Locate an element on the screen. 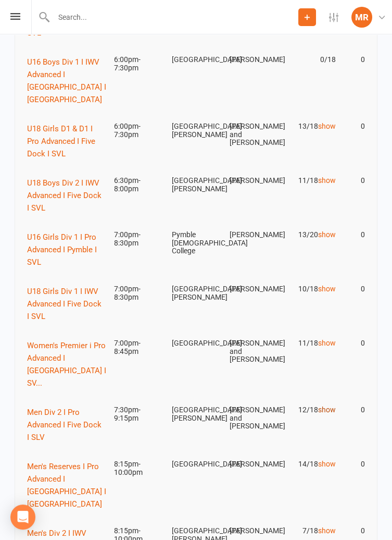 The width and height of the screenshot is (392, 540). button: U18 Boys Div 2 I IWV Advanced I Five Dock I SVL is located at coordinates (66, 195).